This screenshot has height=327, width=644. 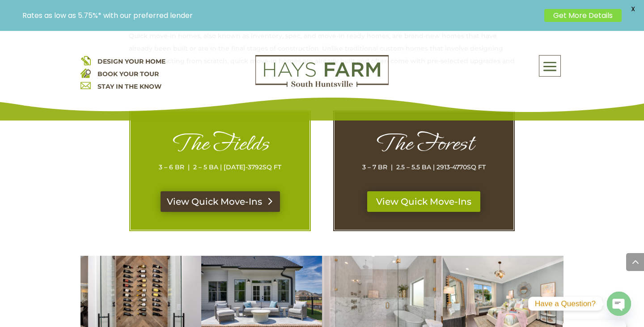 What do you see at coordinates (583, 15) in the screenshot?
I see `a: Get More Details` at bounding box center [583, 15].